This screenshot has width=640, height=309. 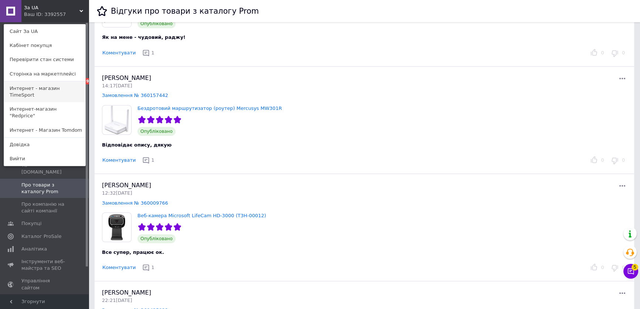 I want to click on span: За UA, so click(x=52, y=8).